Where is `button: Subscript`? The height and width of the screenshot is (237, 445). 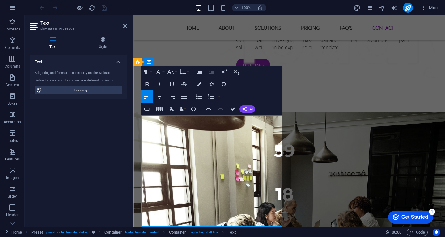 button: Subscript is located at coordinates (237, 72).